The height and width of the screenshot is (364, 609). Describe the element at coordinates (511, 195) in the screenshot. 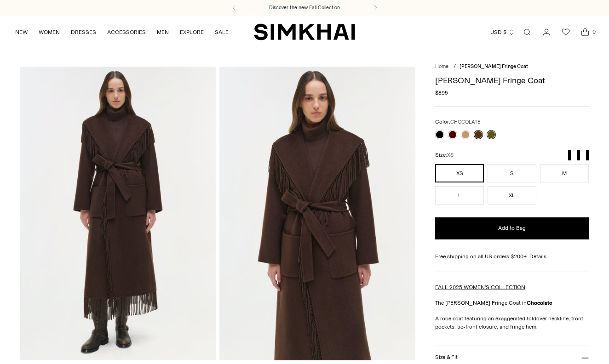

I see `button: XL` at that location.